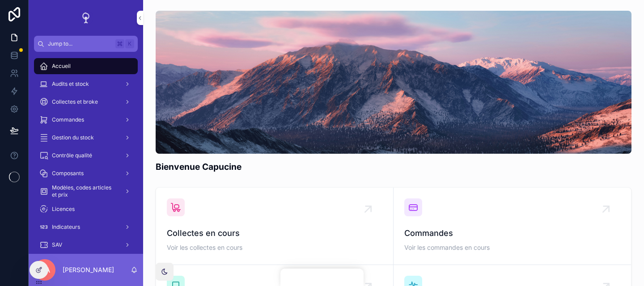  I want to click on span: Licences, so click(63, 209).